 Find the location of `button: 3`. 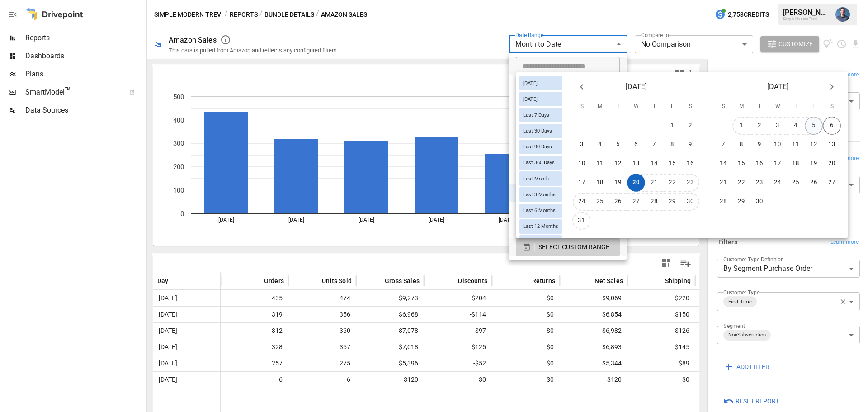

button: 3 is located at coordinates (582, 145).